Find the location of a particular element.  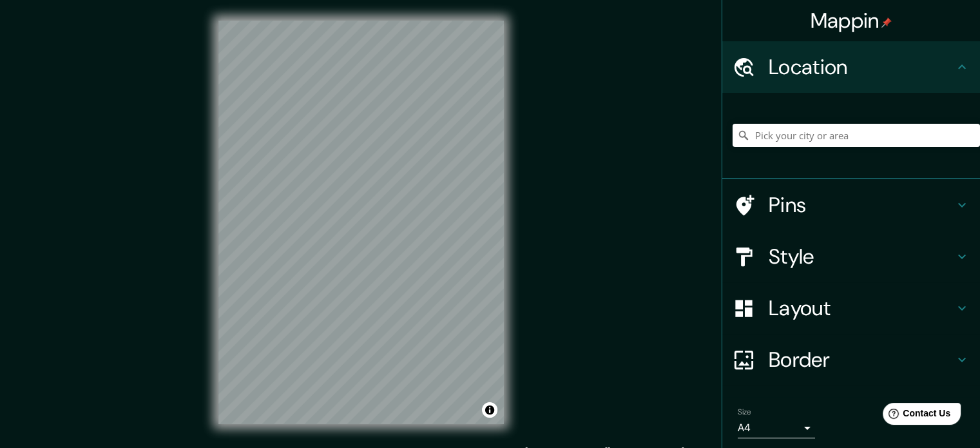

div: Border is located at coordinates (851, 360).